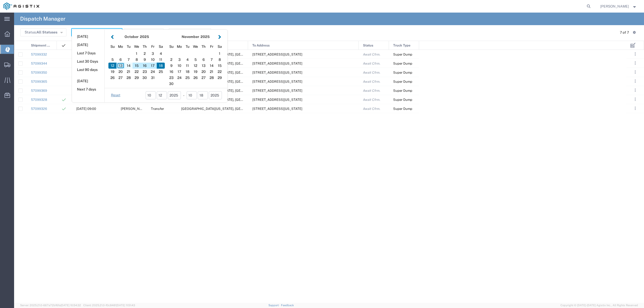 The width and height of the screenshot is (644, 308). Describe the element at coordinates (179, 47) in the screenshot. I see `div: Monday` at that location.